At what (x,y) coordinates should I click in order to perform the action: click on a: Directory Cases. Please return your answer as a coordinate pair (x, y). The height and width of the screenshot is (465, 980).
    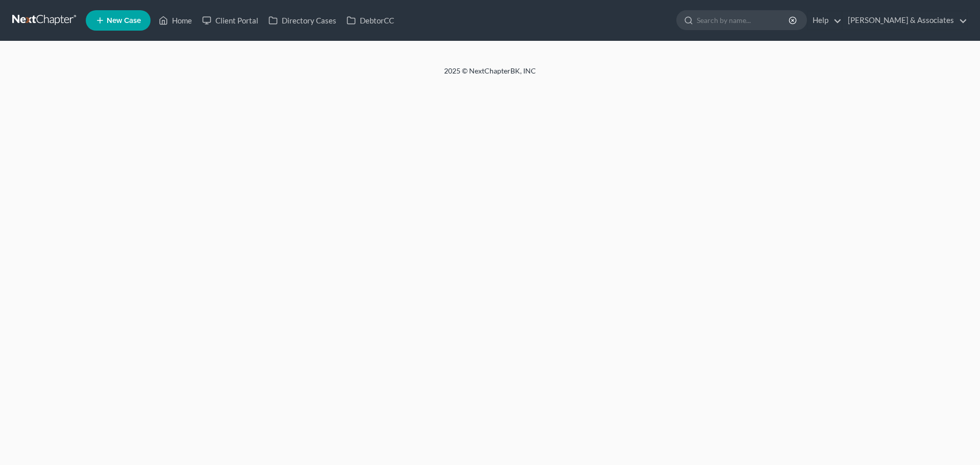
    Looking at the image, I should click on (303, 21).